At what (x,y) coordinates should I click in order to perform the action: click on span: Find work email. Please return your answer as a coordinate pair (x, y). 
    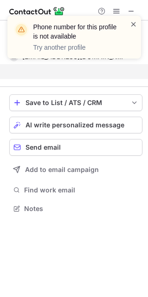
    Looking at the image, I should click on (81, 190).